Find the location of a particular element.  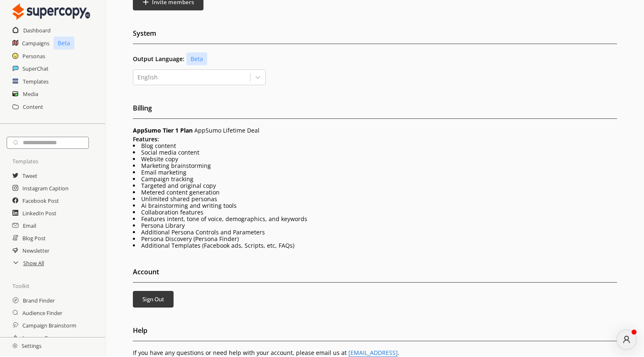

span: AppSumo Tier 1 Plan is located at coordinates (163, 130).